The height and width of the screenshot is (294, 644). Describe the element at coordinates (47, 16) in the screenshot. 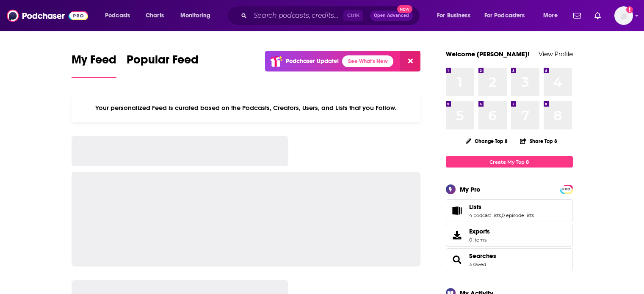

I see `a: Podchaser - Follow, Share and Rate Podcasts` at that location.